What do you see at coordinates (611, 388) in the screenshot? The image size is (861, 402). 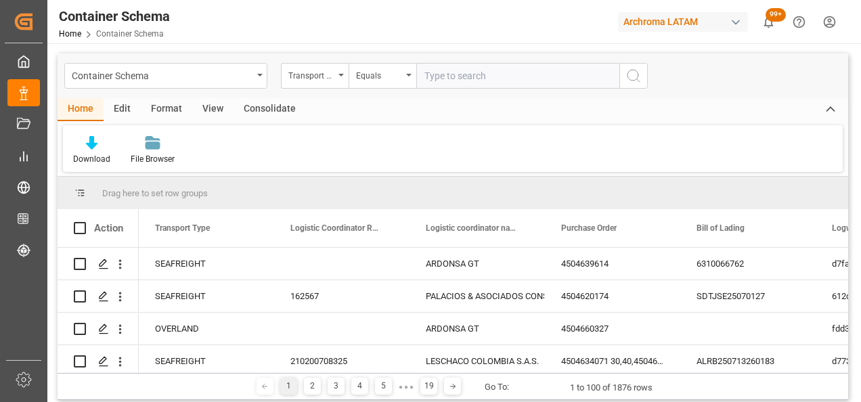 I see `div: 1 to 100 of 1876 rows` at bounding box center [611, 388].